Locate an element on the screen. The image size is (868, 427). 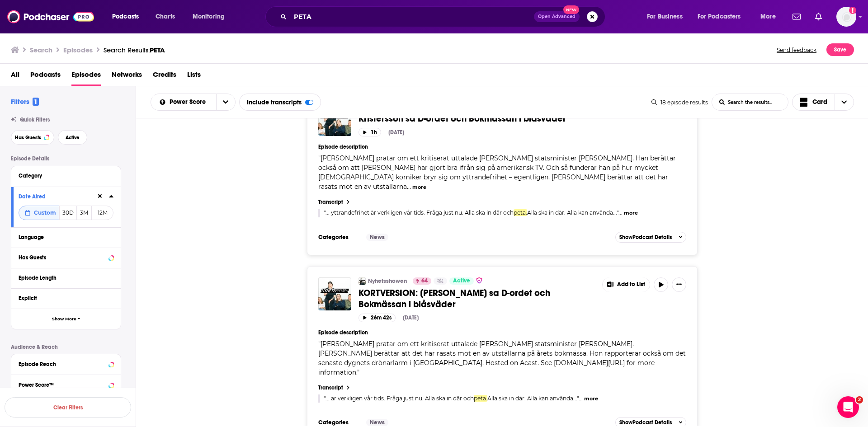
img: Podchaser - Follow, Share and Rate Podcasts is located at coordinates (51, 17).